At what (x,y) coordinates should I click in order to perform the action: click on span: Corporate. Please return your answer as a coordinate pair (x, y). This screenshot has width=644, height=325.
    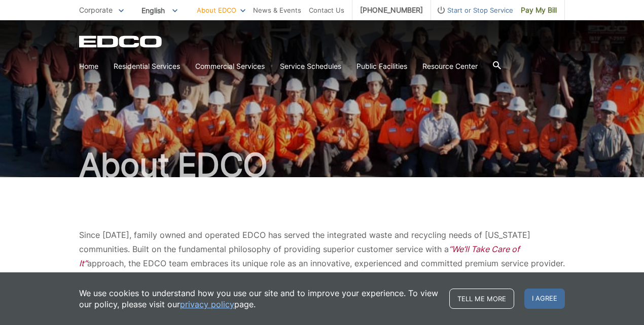
    Looking at the image, I should click on (95, 9).